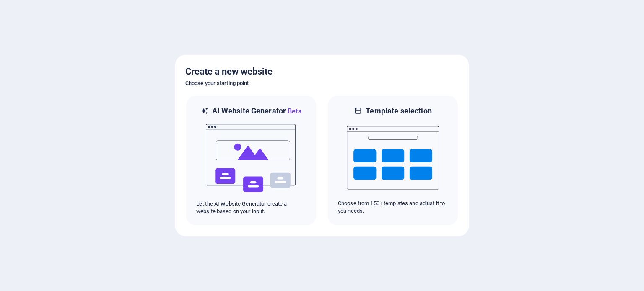 This screenshot has width=644, height=291. What do you see at coordinates (398, 111) in the screenshot?
I see `h6: Template selection` at bounding box center [398, 111].